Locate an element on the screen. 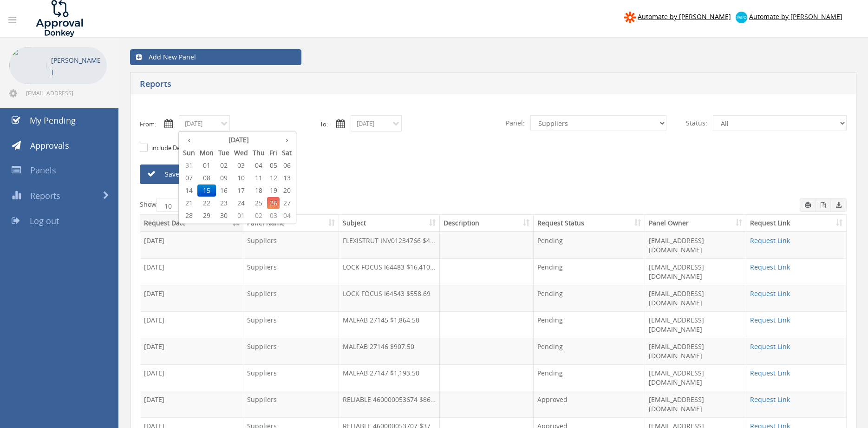 This screenshot has height=428, width=868. span: 13 is located at coordinates (287, 178).